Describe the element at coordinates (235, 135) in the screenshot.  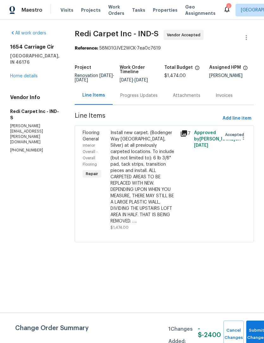
I see `span: Accepted` at that location.